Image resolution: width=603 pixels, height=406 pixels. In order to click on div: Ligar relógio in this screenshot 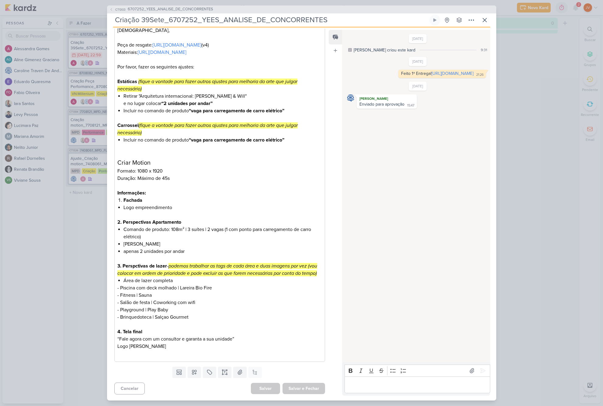, I will do `click(435, 20)`.